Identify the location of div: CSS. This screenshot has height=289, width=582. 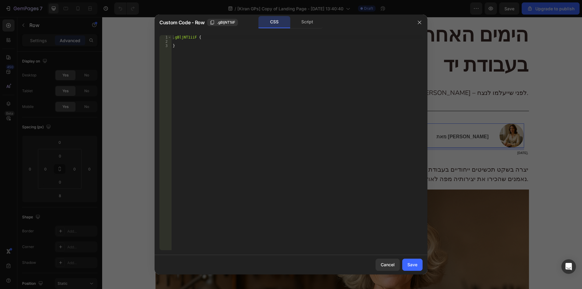
(274, 22).